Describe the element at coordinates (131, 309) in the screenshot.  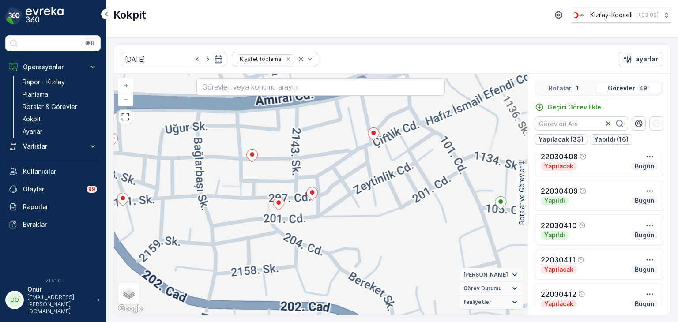
I see `a: Bu bölgeyi Google Haritalar'da açın (yeni pencerede açılır)` at that location.